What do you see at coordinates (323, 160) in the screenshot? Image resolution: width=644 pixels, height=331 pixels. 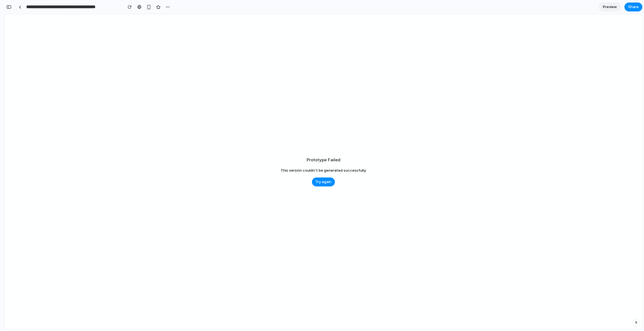 I see `h2: Prototype Failed` at bounding box center [323, 160].